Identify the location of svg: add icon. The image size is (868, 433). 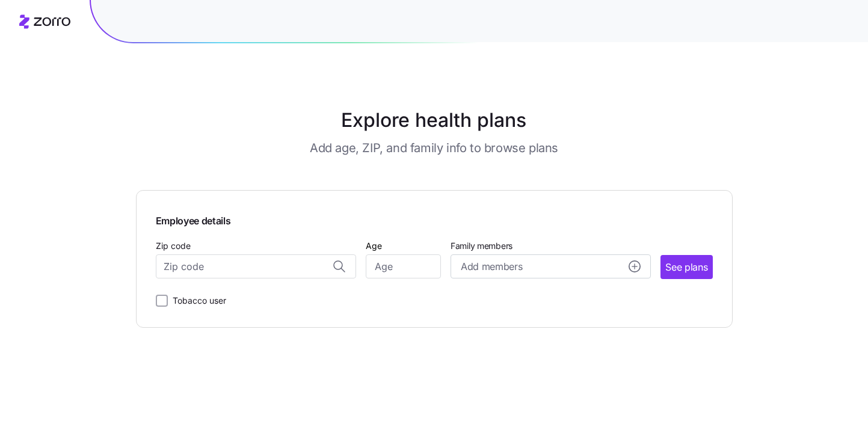
(635, 266).